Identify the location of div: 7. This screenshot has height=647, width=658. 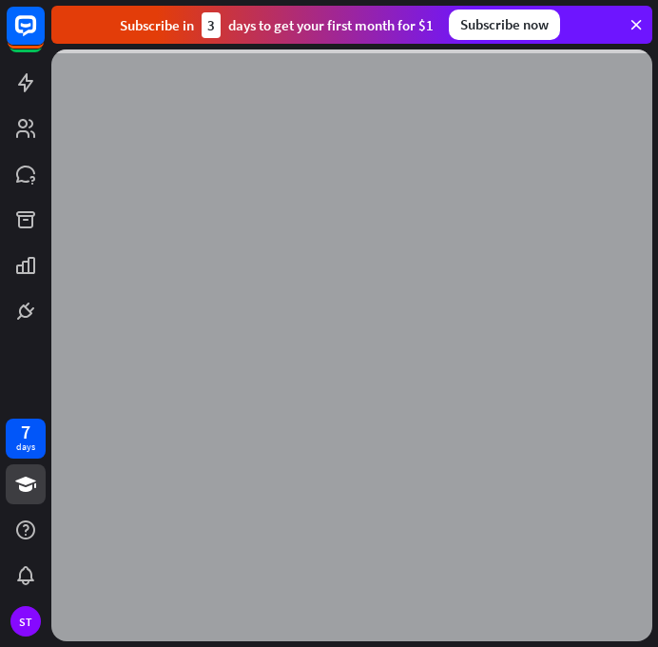
(26, 432).